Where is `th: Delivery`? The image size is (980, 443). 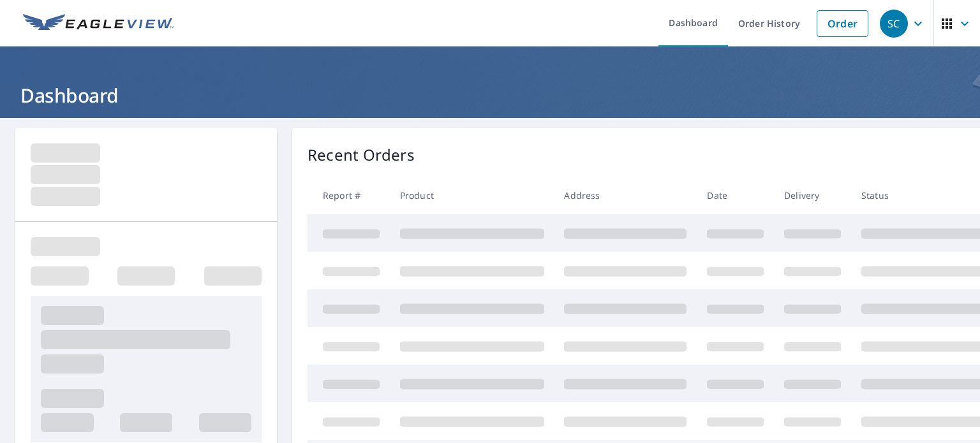
th: Delivery is located at coordinates (812, 195).